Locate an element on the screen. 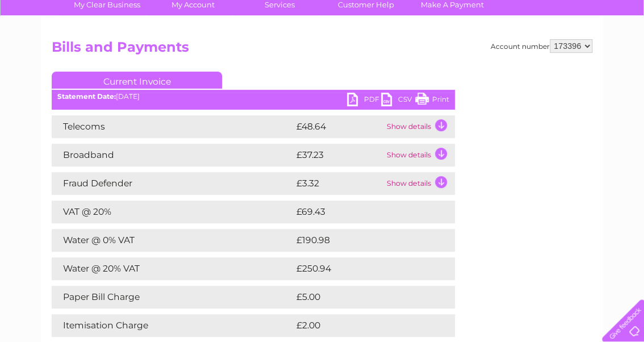 The image size is (644, 342). td: £250.94 is located at coordinates (364, 269).